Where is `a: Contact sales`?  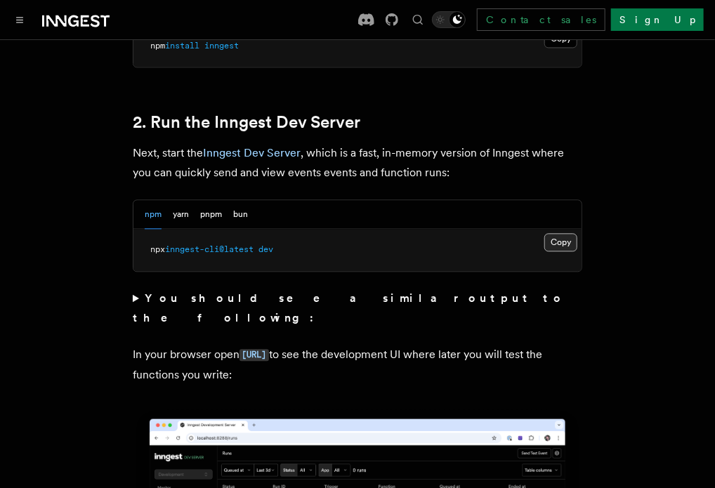 a: Contact sales is located at coordinates (541, 20).